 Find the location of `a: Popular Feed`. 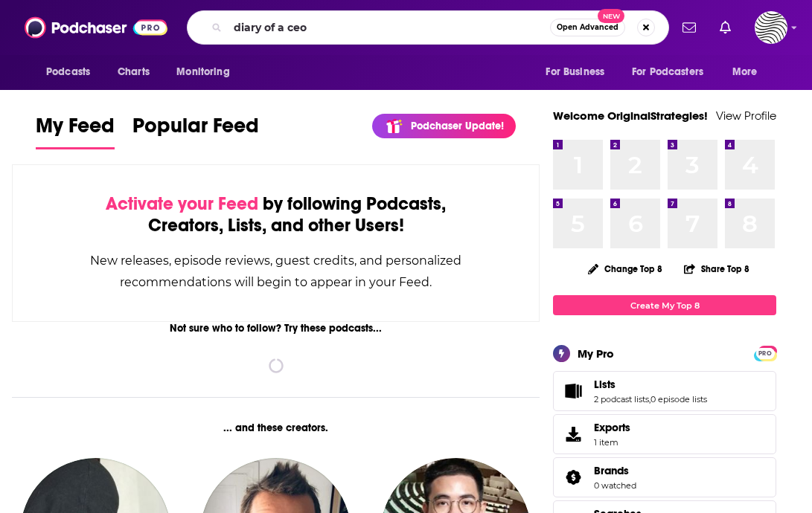

a: Popular Feed is located at coordinates (196, 131).